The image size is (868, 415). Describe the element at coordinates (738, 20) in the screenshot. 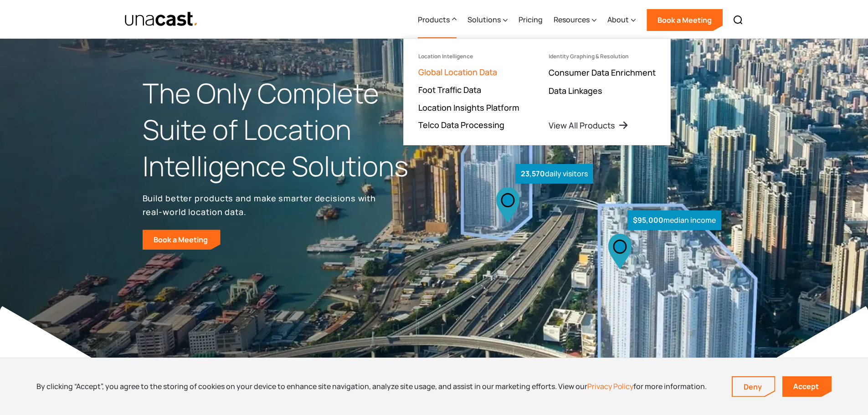

I see `img: Search icon` at that location.